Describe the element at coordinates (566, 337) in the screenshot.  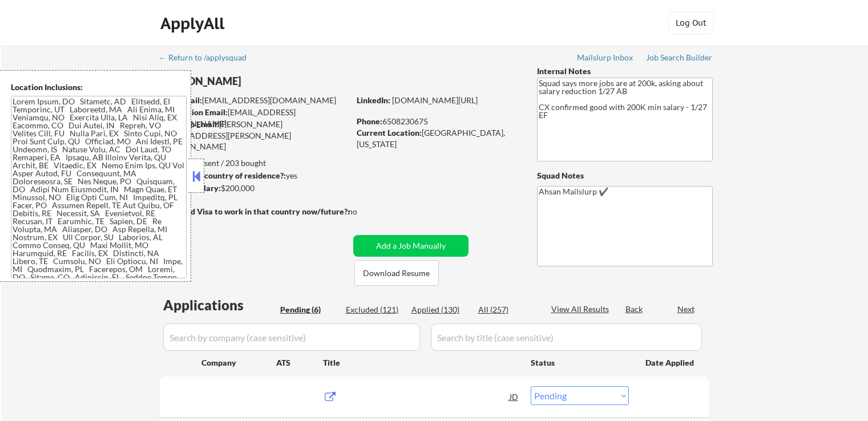
I see `input: Search by title (case sensitive)` at that location.